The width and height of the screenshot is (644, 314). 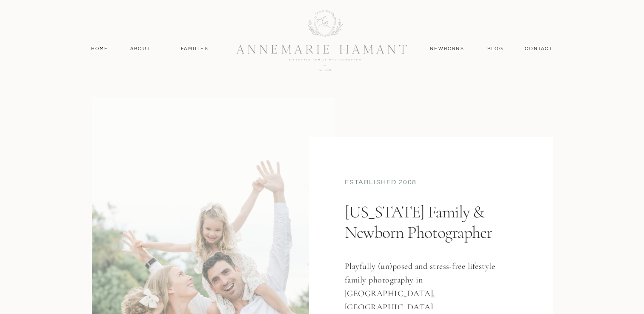 I want to click on nav: About, so click(x=140, y=49).